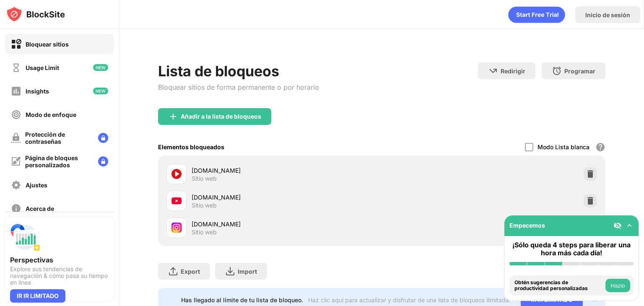 Image resolution: width=644 pixels, height=306 pixels. I want to click on img: push-insights.svg, so click(25, 237).